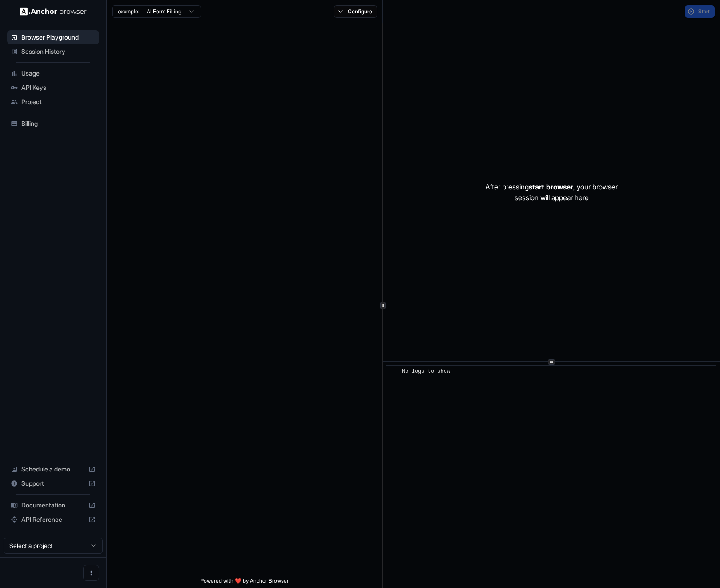 This screenshot has height=588, width=720. Describe the element at coordinates (53, 506) in the screenshot. I see `span: Documentation` at that location.